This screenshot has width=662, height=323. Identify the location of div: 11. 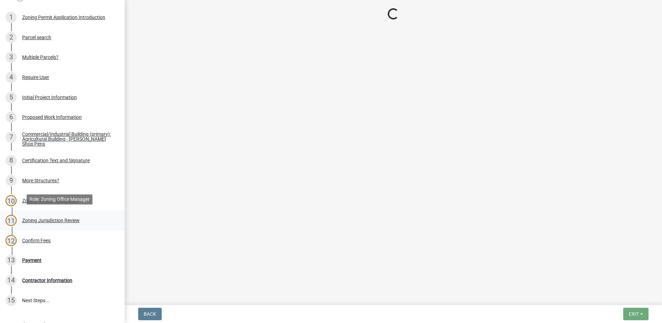
(11, 220).